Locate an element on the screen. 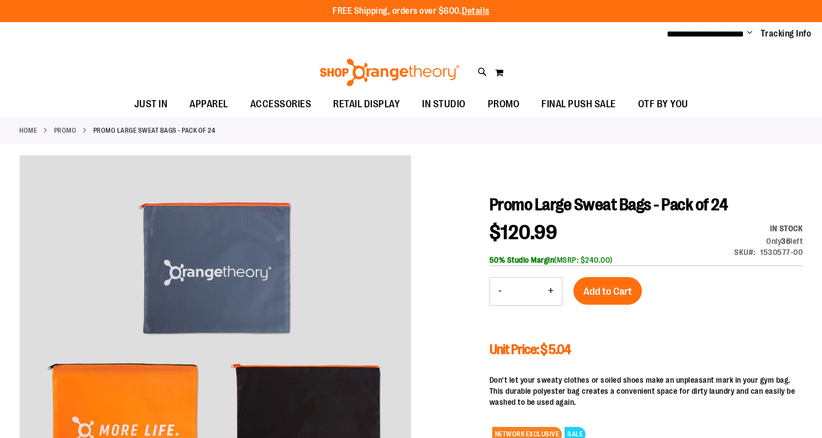 The image size is (822, 438). span: In stock is located at coordinates (787, 228).